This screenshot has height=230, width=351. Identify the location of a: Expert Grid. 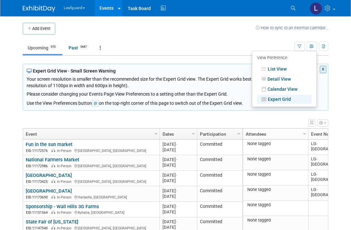
(285, 99).